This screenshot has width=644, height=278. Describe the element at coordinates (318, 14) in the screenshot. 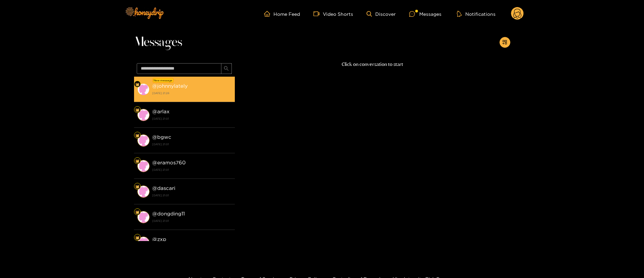

I see `span: video-camera` at that location.